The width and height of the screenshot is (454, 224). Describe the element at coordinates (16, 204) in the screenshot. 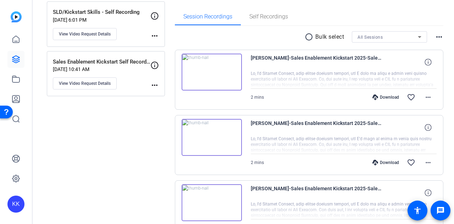

I see `div: KK` at that location.